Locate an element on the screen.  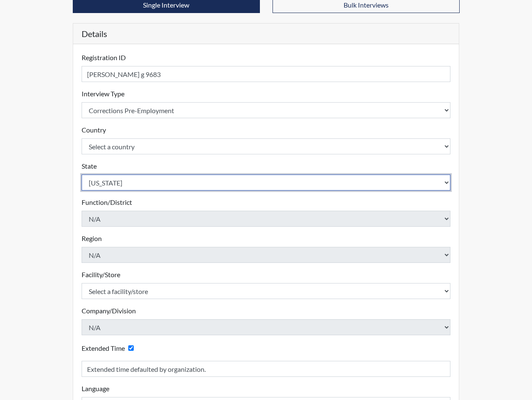
label: Country is located at coordinates (94, 130).